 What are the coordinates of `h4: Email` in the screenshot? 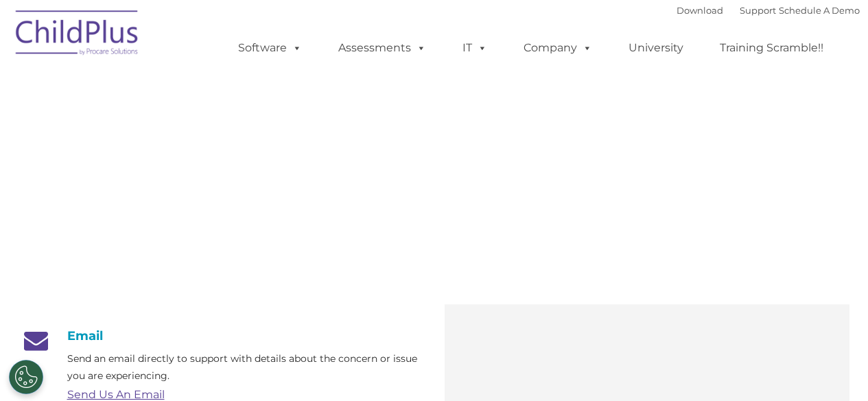 It's located at (222, 336).